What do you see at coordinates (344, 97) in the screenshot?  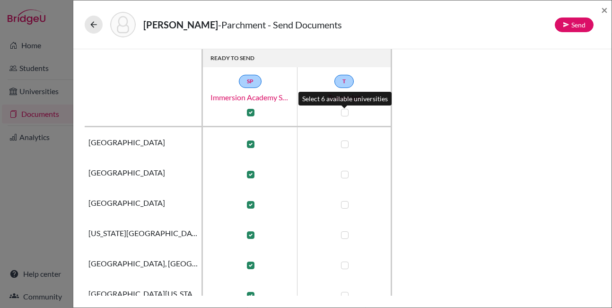 I see `a: Transcript` at bounding box center [344, 97].